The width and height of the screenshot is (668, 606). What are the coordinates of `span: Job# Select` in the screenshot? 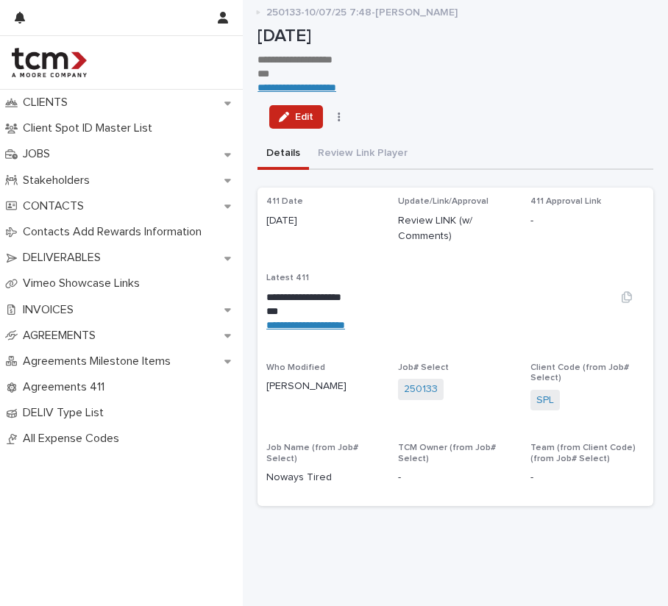 It's located at (423, 368).